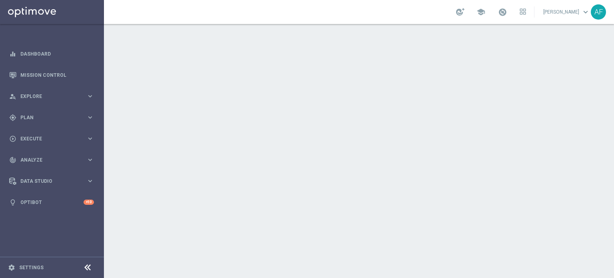  What do you see at coordinates (13, 202) in the screenshot?
I see `i: lightbulb` at bounding box center [13, 202].